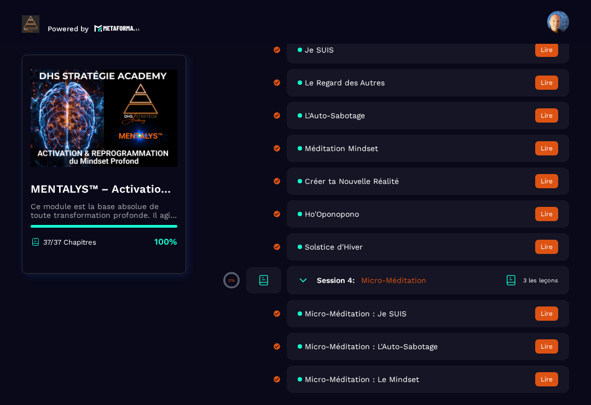 This screenshot has height=405, width=591. Describe the element at coordinates (104, 189) in the screenshot. I see `h4: MENTALYS™ – Activation & Reprogrammation du Mindset Profond` at that location.